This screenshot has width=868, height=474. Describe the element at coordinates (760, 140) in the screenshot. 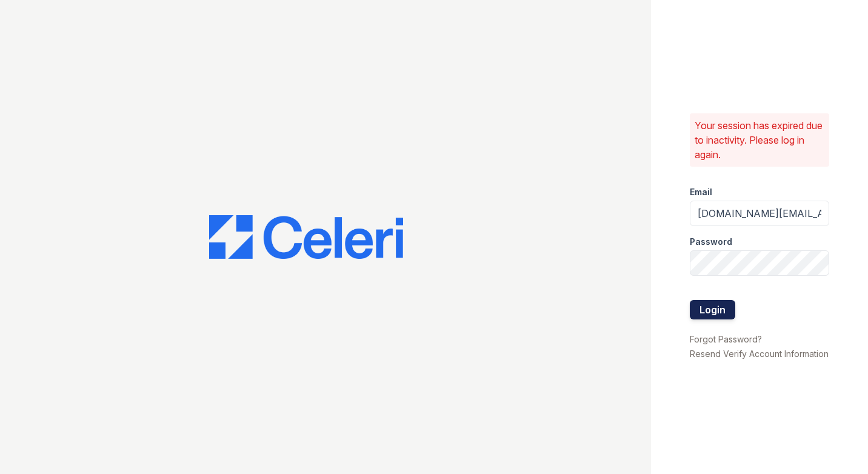

I see `p: Your session has expired due to inactivity. Please log in again.` at that location.